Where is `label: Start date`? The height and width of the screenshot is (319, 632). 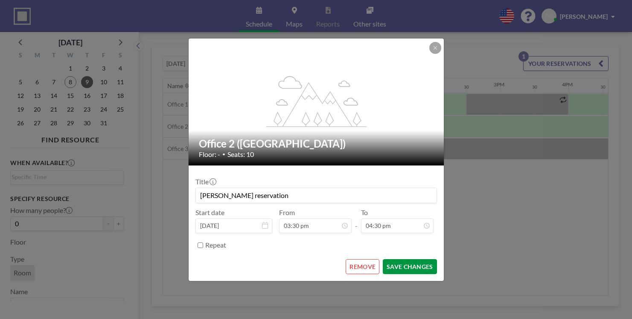 label: Start date is located at coordinates (210, 212).